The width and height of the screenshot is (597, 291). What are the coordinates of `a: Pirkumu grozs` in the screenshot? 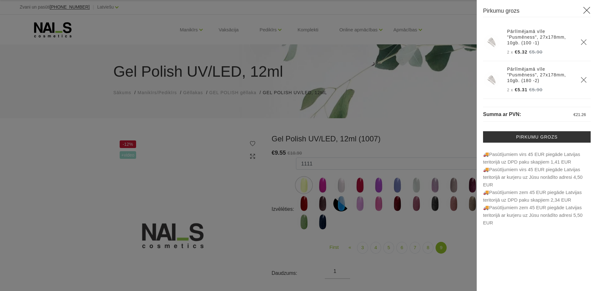 It's located at (537, 137).